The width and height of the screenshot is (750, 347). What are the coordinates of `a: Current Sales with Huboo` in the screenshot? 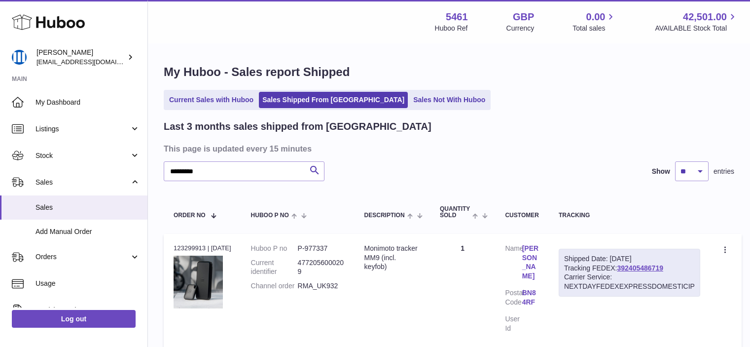 It's located at (211, 100).